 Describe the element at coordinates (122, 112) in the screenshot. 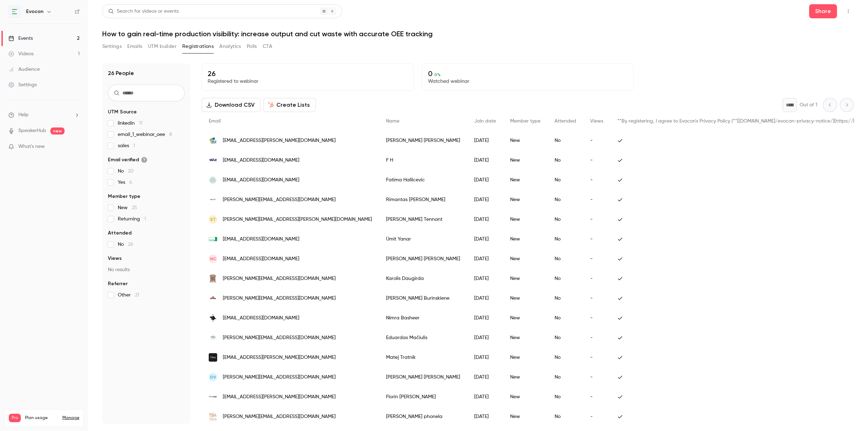

I see `span: UTM Source` at that location.